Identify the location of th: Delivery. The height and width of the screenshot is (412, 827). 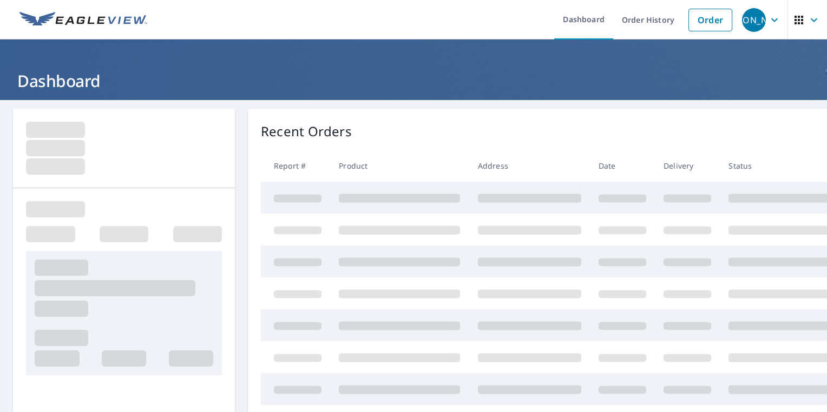
(687, 166).